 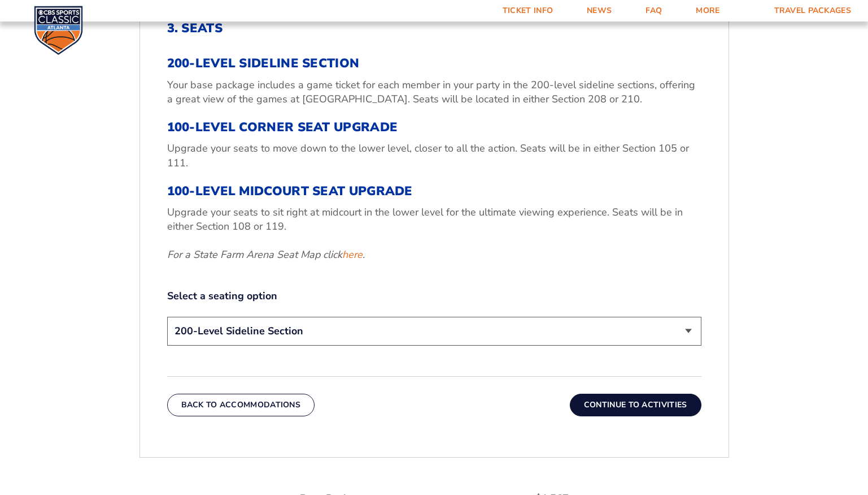 What do you see at coordinates (434, 127) in the screenshot?
I see `h3: 100-Level Corner Seat Upgrade` at bounding box center [434, 127].